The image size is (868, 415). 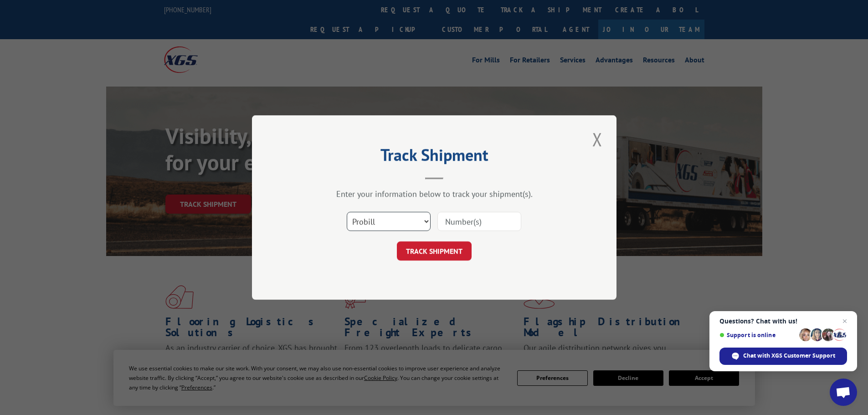 What do you see at coordinates (434, 157) in the screenshot?
I see `h2: Track Shipment` at bounding box center [434, 157].